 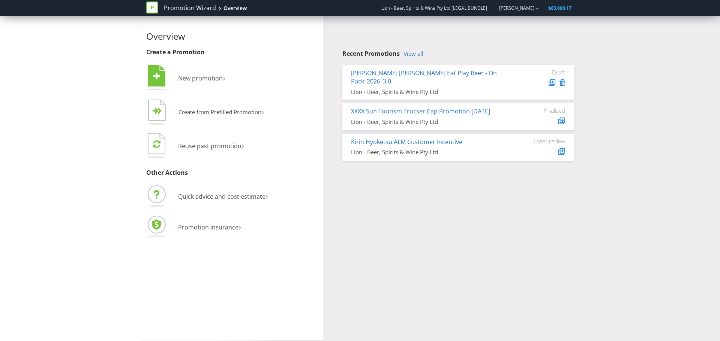 I want to click on div: Draft, so click(x=542, y=72).